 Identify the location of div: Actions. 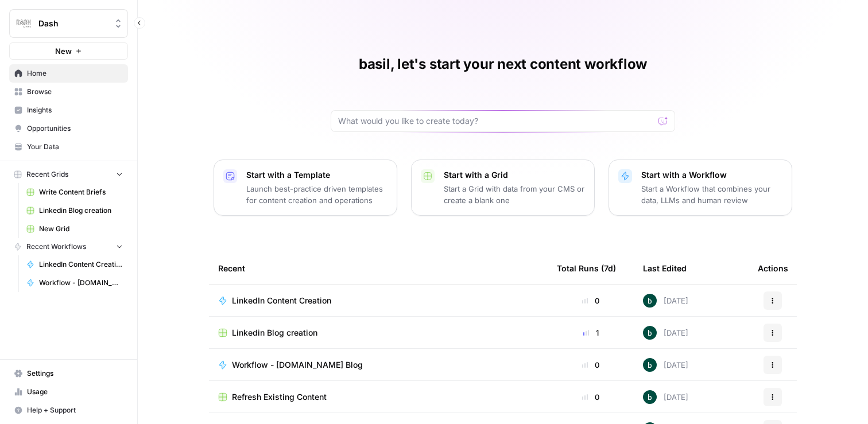
(772, 267).